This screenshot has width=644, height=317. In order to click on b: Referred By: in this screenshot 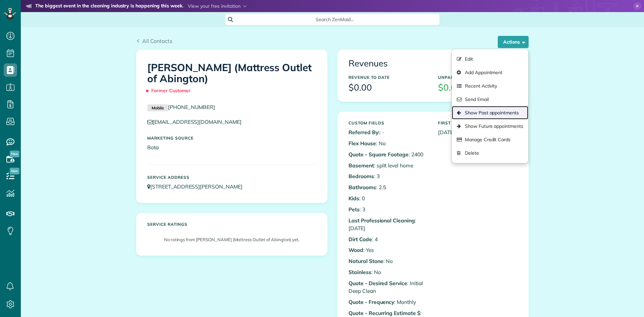, I will do `click(364, 132)`.